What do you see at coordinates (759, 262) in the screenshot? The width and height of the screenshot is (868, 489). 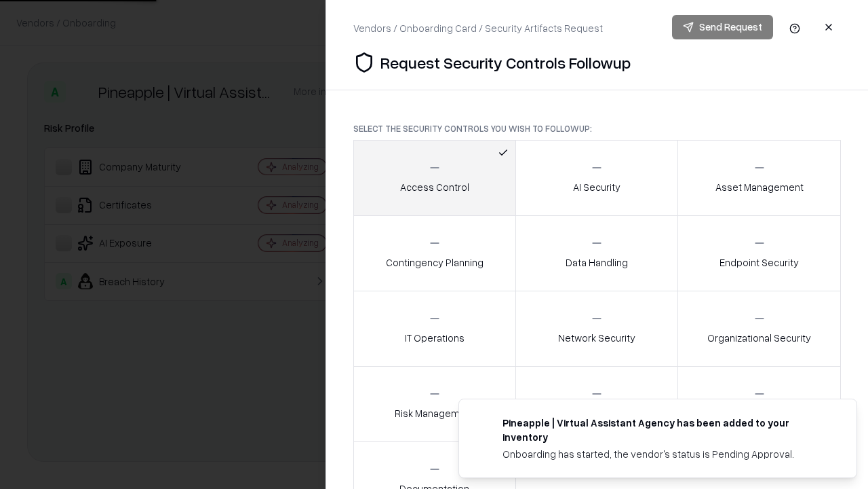 I see `p: Endpoint Security` at bounding box center [759, 262].